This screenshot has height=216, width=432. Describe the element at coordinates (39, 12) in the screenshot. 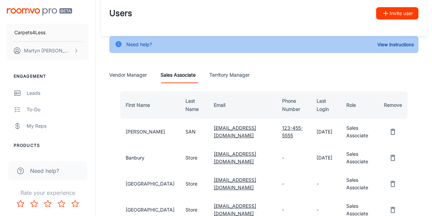

I see `img: Roomvo PRO Beta` at that location.